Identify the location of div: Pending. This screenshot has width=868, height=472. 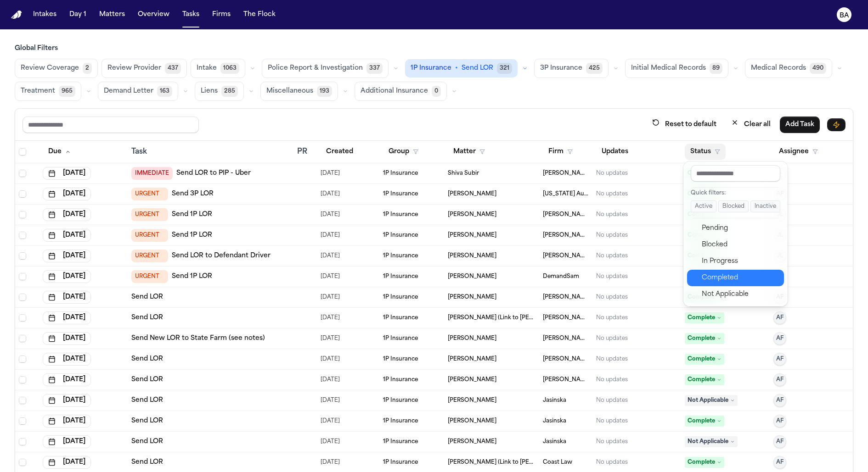
(740, 228).